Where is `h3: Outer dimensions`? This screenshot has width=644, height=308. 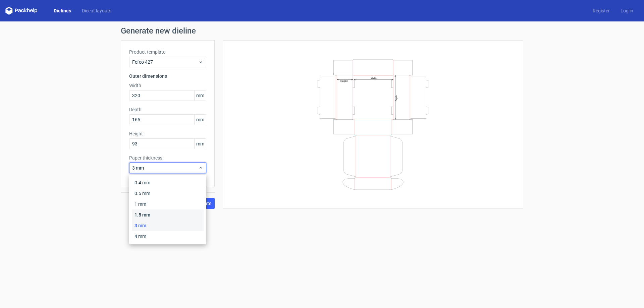
h3: Outer dimensions is located at coordinates (168, 76).